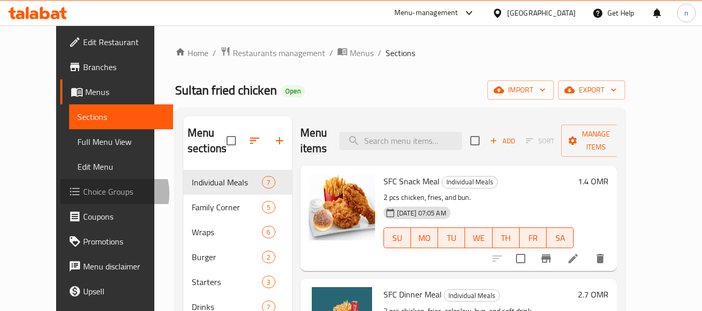  What do you see at coordinates (255, 141) in the screenshot?
I see `span: Sort sections` at bounding box center [255, 141].